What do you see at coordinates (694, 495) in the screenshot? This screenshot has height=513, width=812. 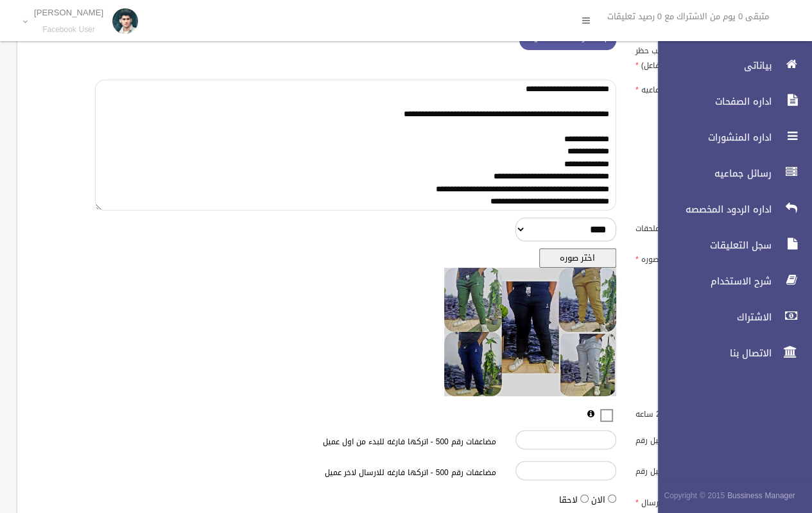 I see `span: Copyright © 2015` at bounding box center [694, 495].